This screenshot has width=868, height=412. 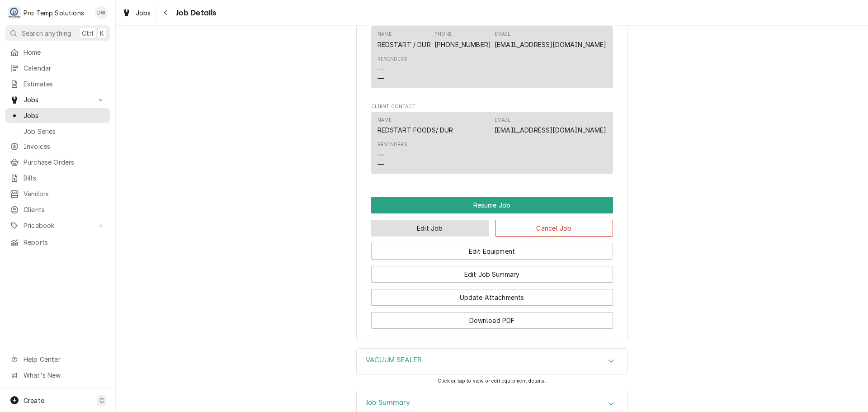 What do you see at coordinates (430, 228) in the screenshot?
I see `button: Edit Job` at bounding box center [430, 228].